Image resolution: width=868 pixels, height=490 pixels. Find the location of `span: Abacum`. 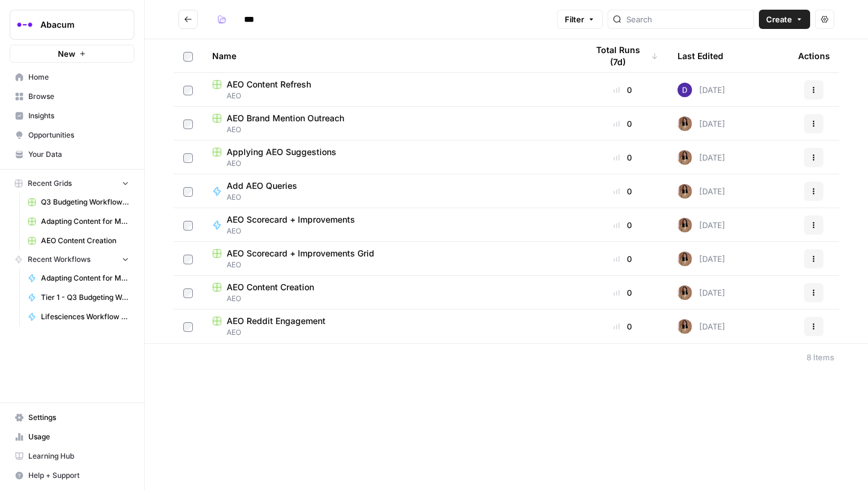

span: Abacum is located at coordinates (77, 25).